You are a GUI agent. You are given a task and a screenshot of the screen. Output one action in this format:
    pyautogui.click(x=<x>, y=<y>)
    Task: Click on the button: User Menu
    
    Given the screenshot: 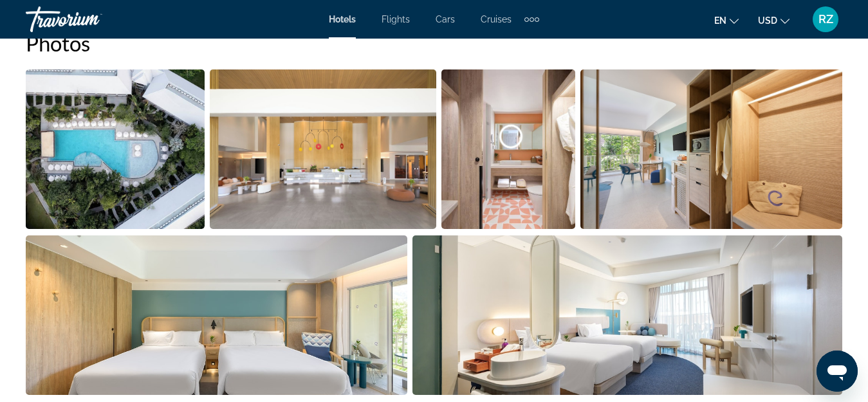 What is the action you would take?
    pyautogui.click(x=826, y=20)
    